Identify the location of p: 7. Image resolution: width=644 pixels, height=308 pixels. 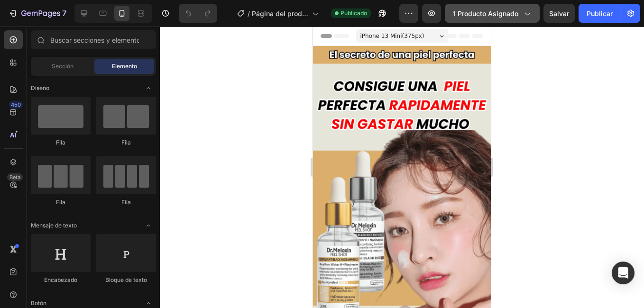
(64, 13).